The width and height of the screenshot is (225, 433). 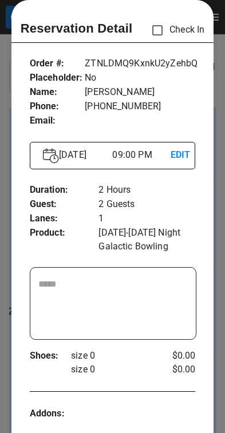 I want to click on p: Email :, so click(x=57, y=121).